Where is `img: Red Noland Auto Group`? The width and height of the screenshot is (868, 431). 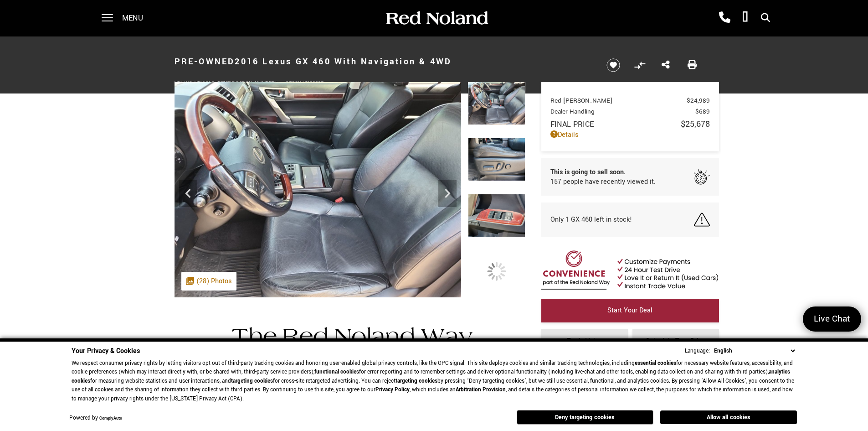
img: Red Noland Auto Group is located at coordinates (436, 18).